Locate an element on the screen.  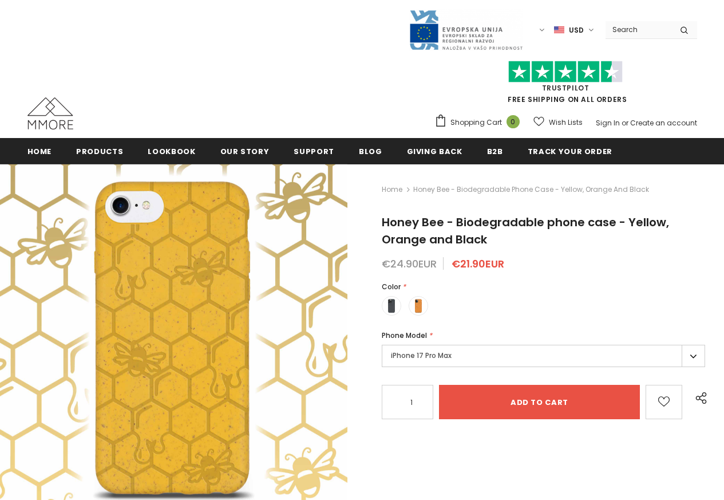
span: 0 is located at coordinates (513, 121).